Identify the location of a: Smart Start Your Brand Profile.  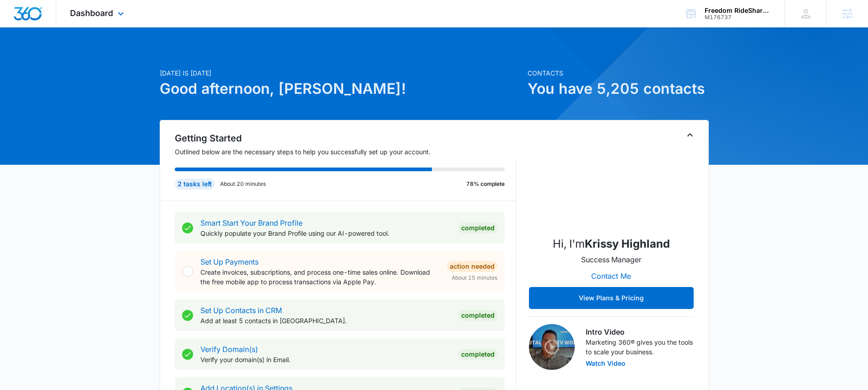
(251, 223).